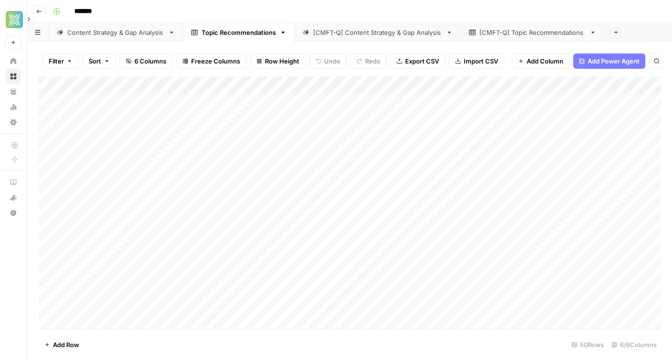 Image resolution: width=672 pixels, height=360 pixels. Describe the element at coordinates (588, 344) in the screenshot. I see `div: 50 Rows` at that location.